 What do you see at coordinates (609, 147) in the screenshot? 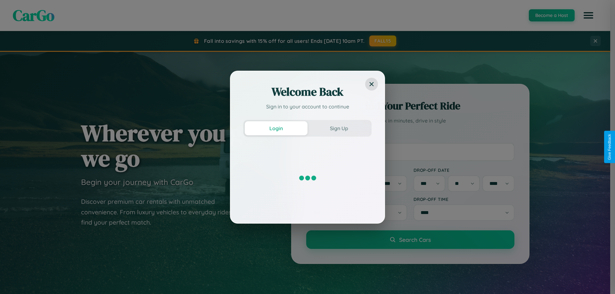
I see `div: Give Feedback` at bounding box center [609, 147].